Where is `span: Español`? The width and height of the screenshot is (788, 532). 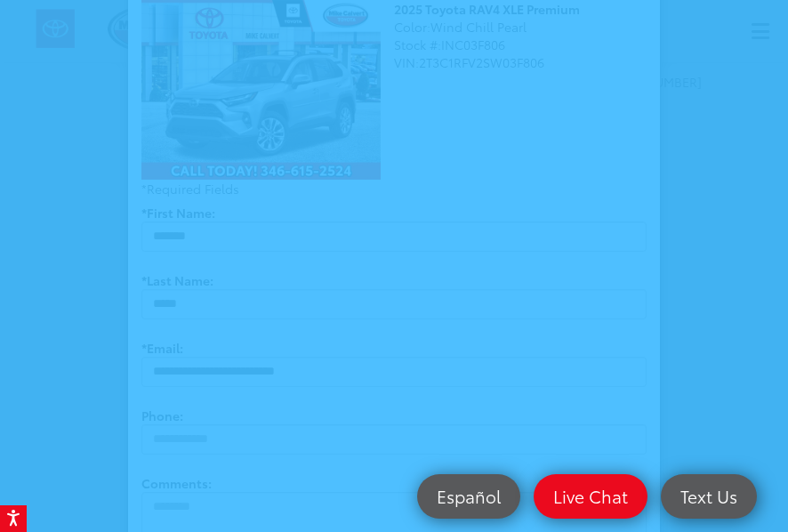 span: Español is located at coordinates (469, 496).